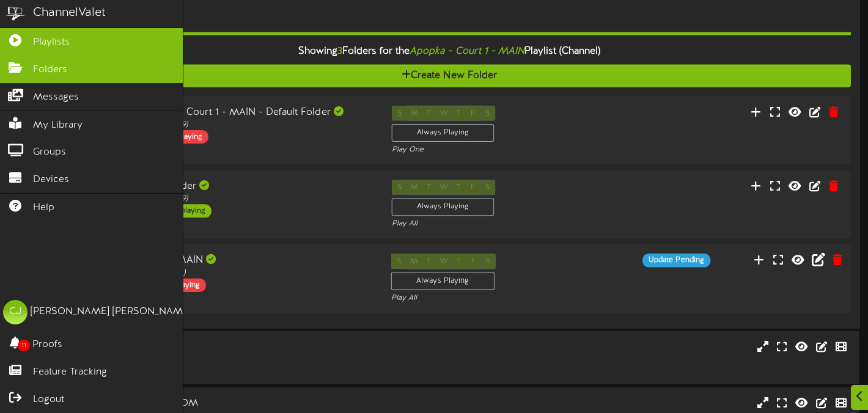  I want to click on div: CJ, so click(16, 312).